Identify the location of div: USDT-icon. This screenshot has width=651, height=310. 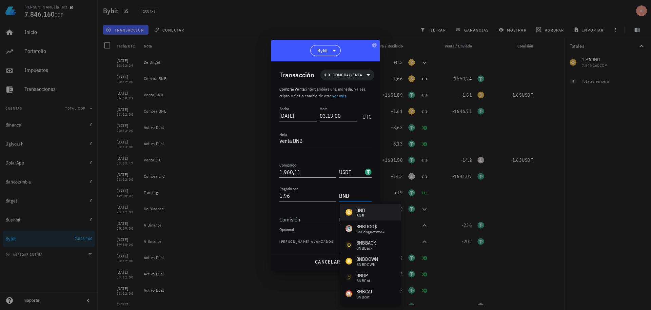
(368, 172).